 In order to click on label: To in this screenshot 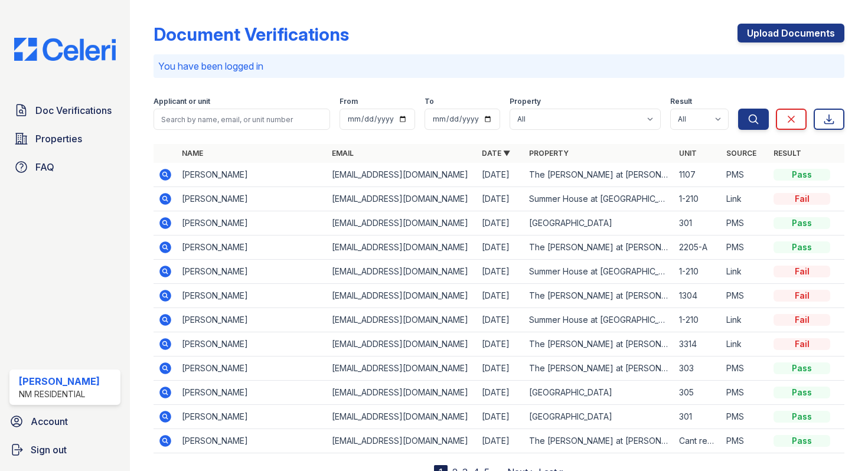, I will do `click(429, 101)`.